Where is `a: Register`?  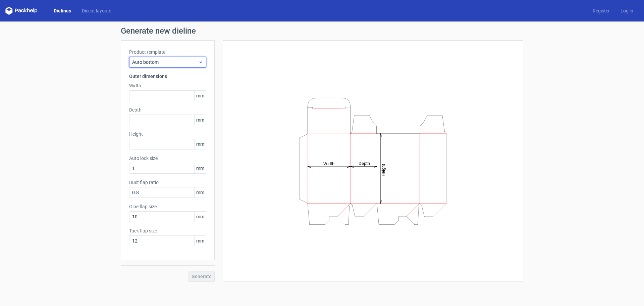 a: Register is located at coordinates (601, 11).